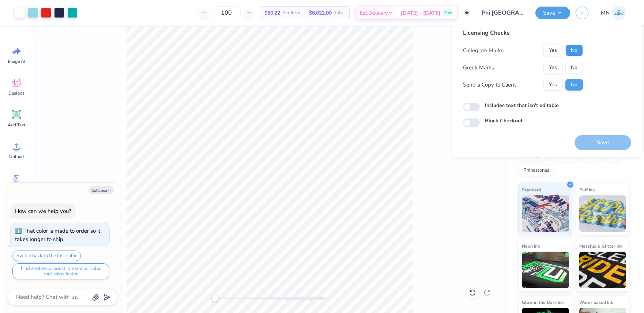 Image resolution: width=644 pixels, height=313 pixels. Describe the element at coordinates (292, 12) in the screenshot. I see `span: Per Item` at that location.